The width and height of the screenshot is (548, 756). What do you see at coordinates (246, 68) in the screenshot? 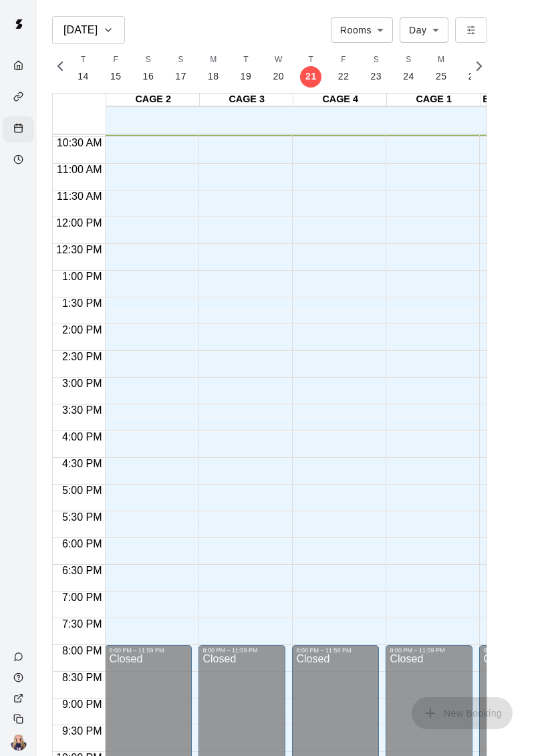
I see `button: T19` at bounding box center [246, 68].